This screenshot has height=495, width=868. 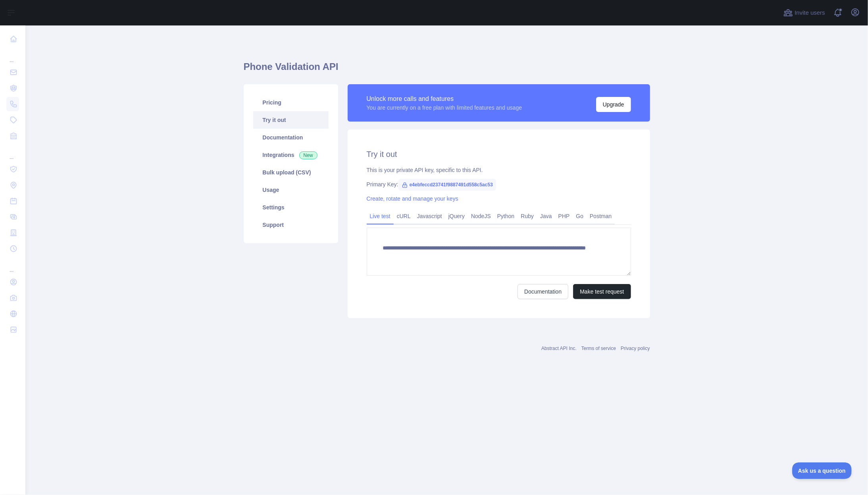 I want to click on span: New, so click(x=308, y=155).